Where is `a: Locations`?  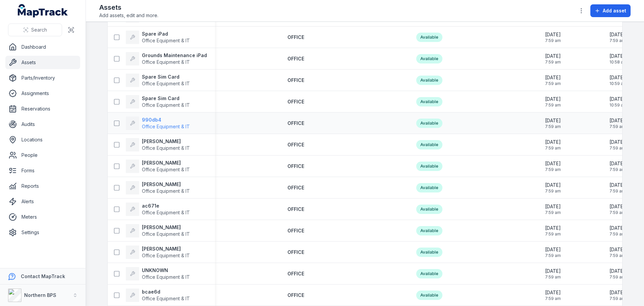
a: Locations is located at coordinates (42, 140).